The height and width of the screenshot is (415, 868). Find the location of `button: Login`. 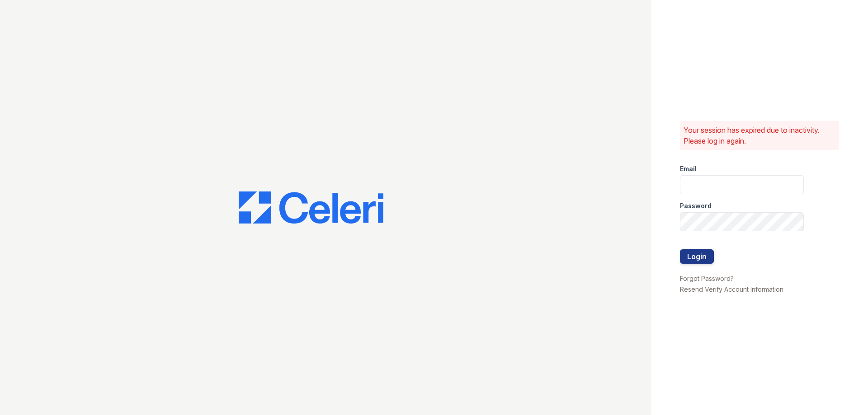

button: Login is located at coordinates (697, 256).